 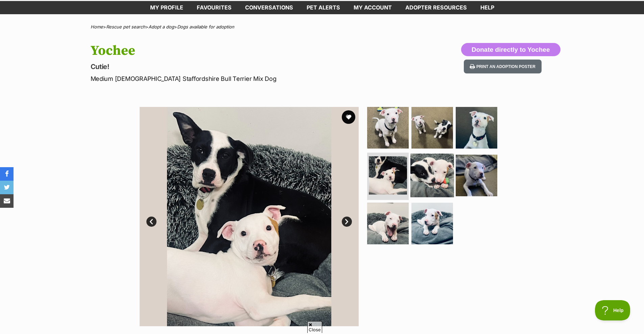 What do you see at coordinates (503, 66) in the screenshot?
I see `button: Print an adoption poster` at bounding box center [503, 66].